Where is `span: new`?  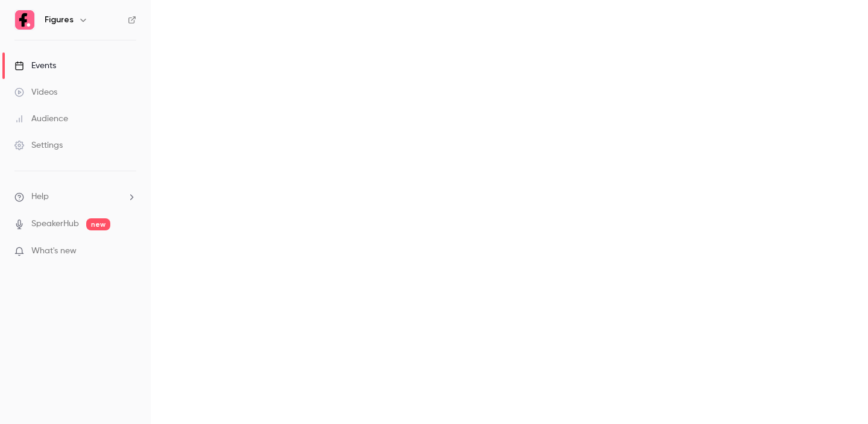
span: new is located at coordinates (98, 224).